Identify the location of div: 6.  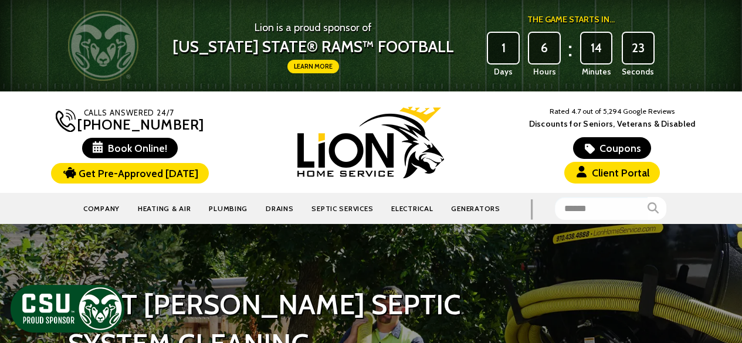
(544, 48).